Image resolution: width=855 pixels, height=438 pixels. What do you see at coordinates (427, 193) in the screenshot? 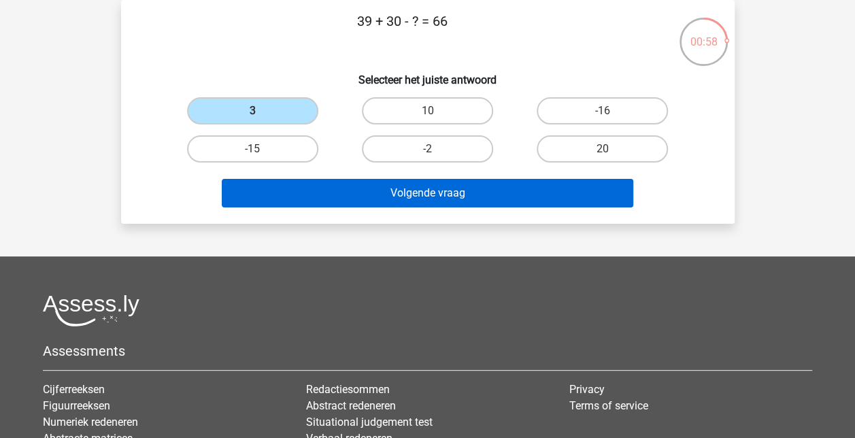
I see `button: Volgende vraag` at bounding box center [427, 193].